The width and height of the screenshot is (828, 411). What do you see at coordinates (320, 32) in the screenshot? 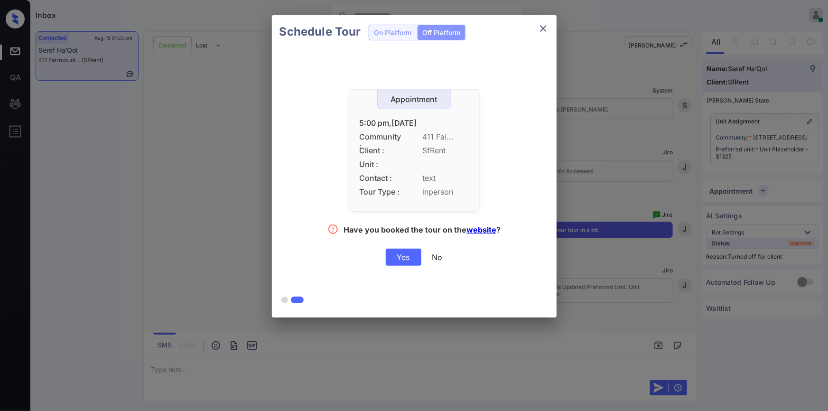
I see `h2: Schedule Tour` at bounding box center [320, 32].